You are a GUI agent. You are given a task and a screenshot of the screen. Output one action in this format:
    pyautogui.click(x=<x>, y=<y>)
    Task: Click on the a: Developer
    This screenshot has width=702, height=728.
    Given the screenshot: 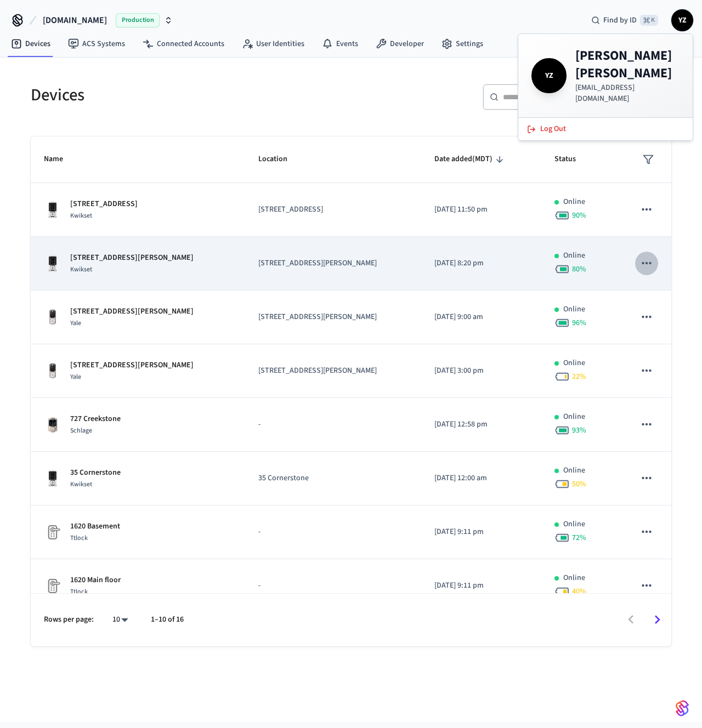 What is the action you would take?
    pyautogui.click(x=400, y=44)
    